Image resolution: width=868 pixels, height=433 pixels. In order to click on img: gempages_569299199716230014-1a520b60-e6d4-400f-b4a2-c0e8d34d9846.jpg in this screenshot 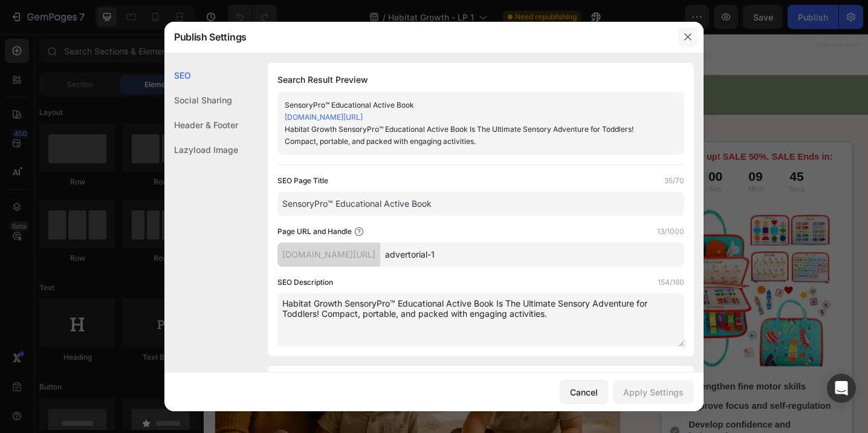, I will do `click(603, 276)`.